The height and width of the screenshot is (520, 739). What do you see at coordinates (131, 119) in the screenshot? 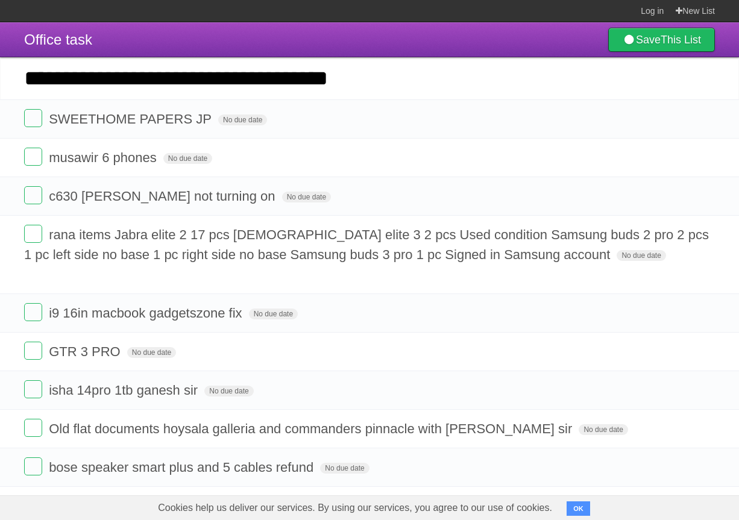
I see `span: SWEETHOME PAPERS JP` at bounding box center [131, 119].